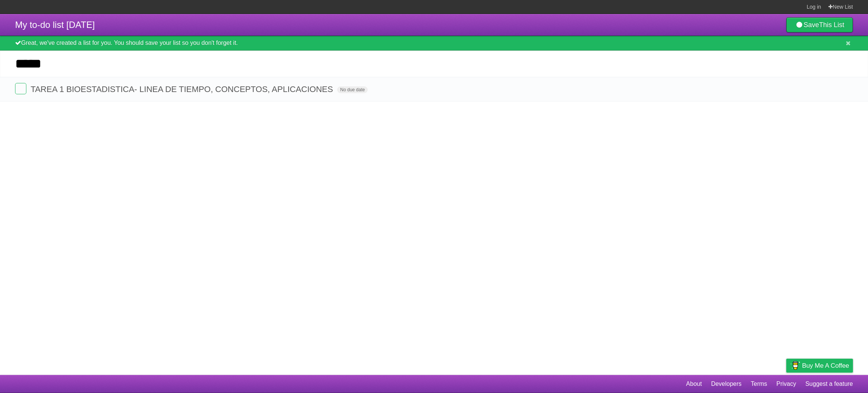 The width and height of the screenshot is (868, 393). Describe the element at coordinates (795, 365) in the screenshot. I see `img: Buy me a coffee` at that location.